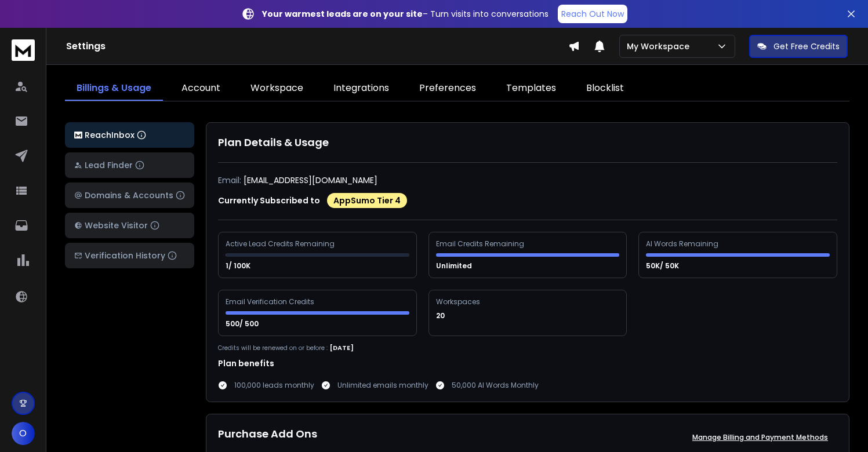 This screenshot has height=452, width=868. Describe the element at coordinates (382, 386) in the screenshot. I see `p: Unlimited emails monthly` at that location.